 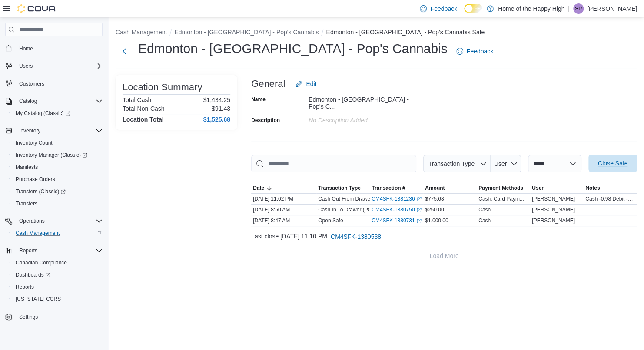 What do you see at coordinates (30, 130) in the screenshot?
I see `button: Inventory` at bounding box center [30, 130].